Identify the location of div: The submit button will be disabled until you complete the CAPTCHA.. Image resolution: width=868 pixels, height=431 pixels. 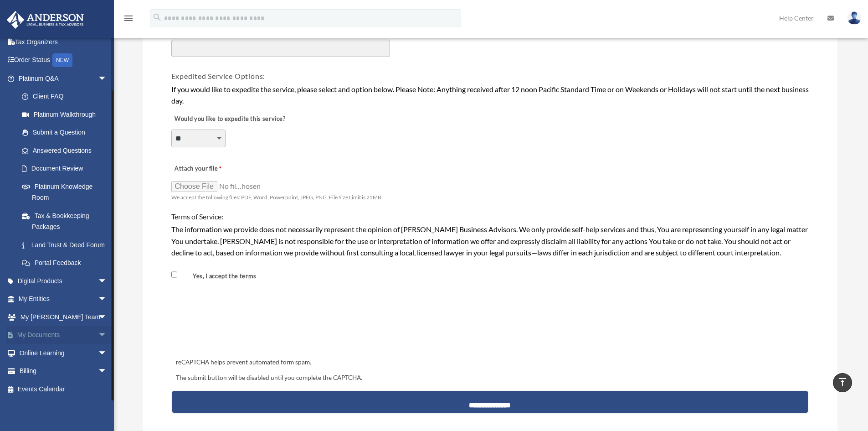
(490, 378).